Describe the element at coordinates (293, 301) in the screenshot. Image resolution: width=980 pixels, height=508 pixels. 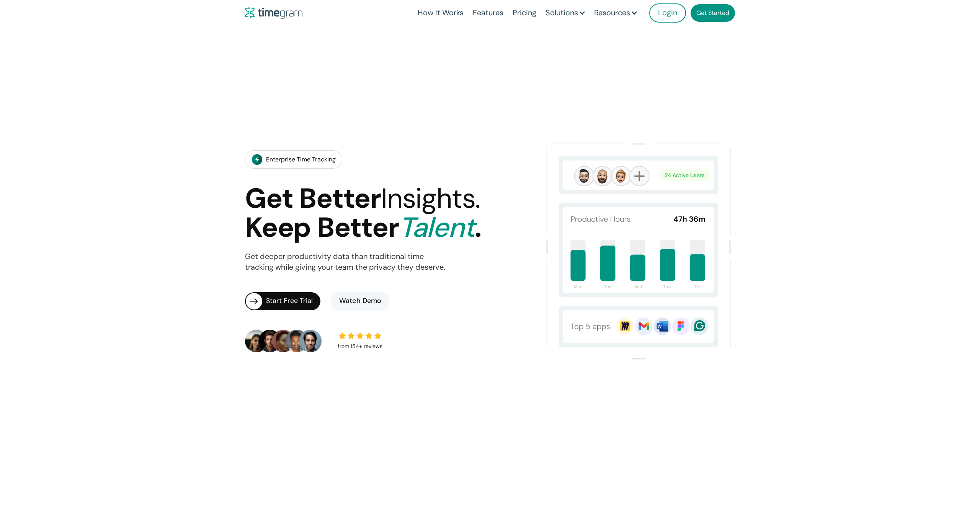
I see `div: Start Free Trial` at that location.